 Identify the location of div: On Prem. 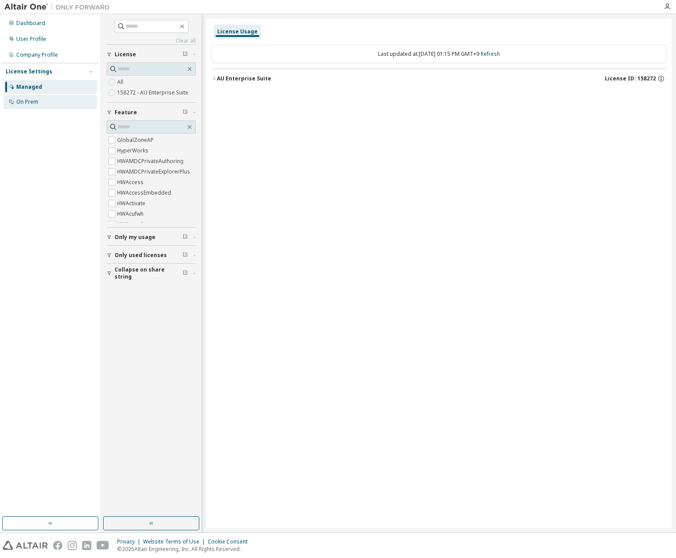
(27, 102).